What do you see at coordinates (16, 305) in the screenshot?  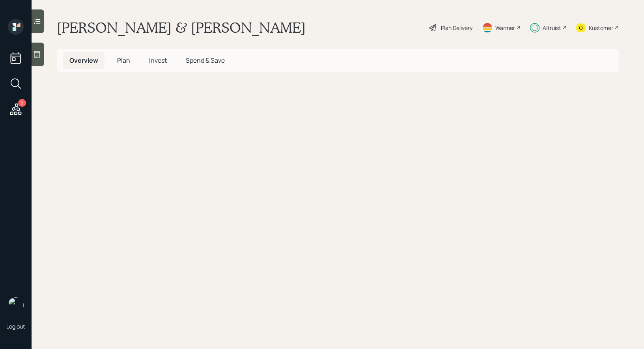 I see `img: treva-nostdahl-headshot.png` at bounding box center [16, 305].